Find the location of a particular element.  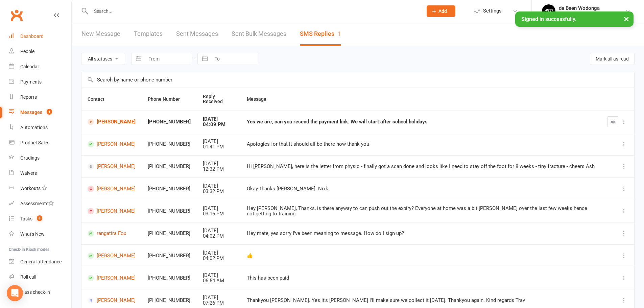

div: Class check-in is located at coordinates (35, 292).